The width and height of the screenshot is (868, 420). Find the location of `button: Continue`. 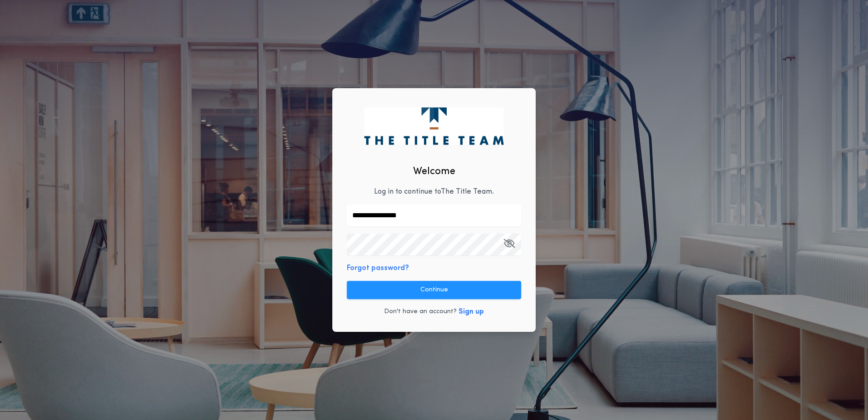

button: Continue is located at coordinates (434, 290).